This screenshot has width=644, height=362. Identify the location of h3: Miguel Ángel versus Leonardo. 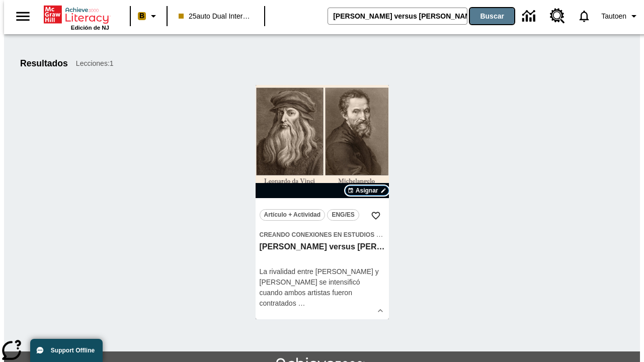
(322, 247).